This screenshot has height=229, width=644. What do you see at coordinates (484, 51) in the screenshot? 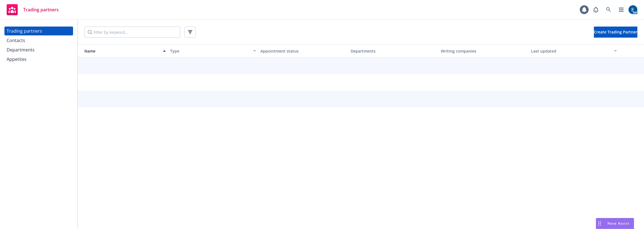
I see `div: Writing companies` at bounding box center [484, 51].